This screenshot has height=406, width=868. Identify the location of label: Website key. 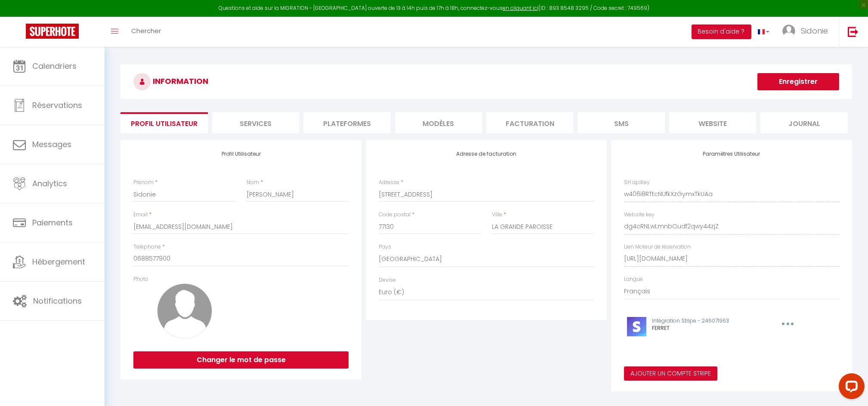
(639, 214).